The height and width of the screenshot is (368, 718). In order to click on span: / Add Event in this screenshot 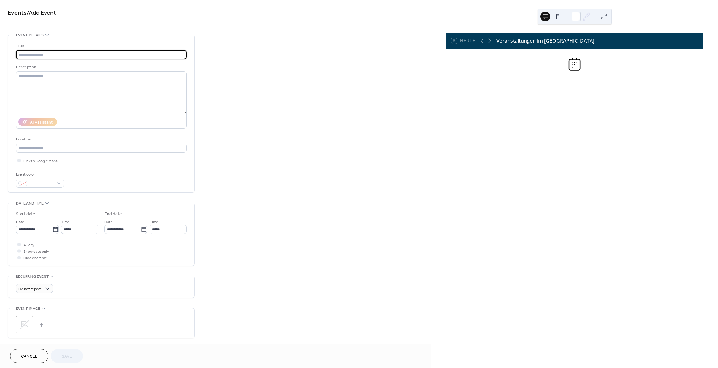, I will do `click(41, 13)`.